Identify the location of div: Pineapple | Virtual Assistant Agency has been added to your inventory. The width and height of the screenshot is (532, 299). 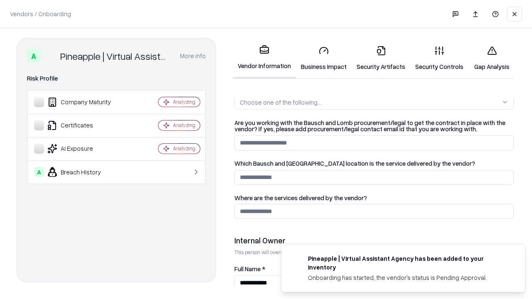
(407, 263).